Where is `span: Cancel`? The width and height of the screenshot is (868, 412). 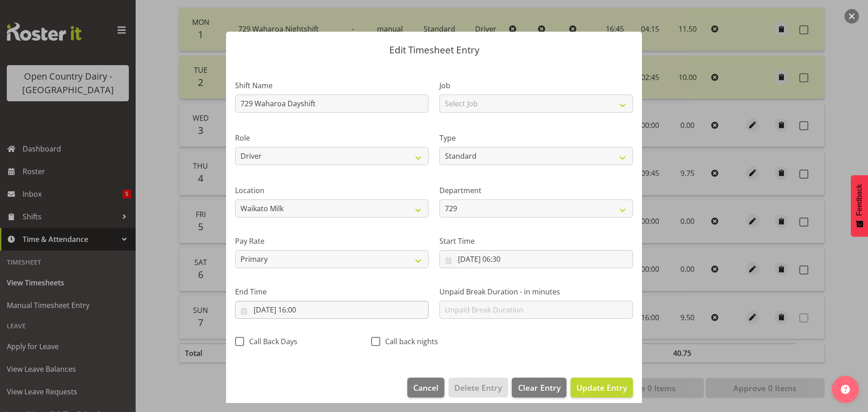 span: Cancel is located at coordinates (426, 388).